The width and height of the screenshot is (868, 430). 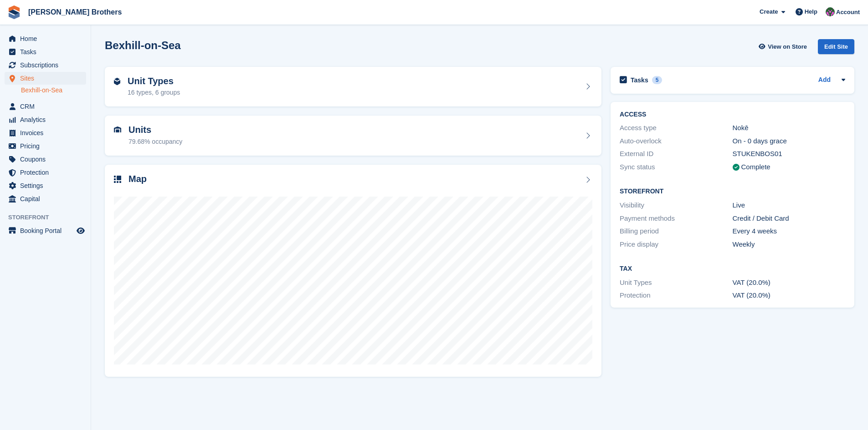 What do you see at coordinates (811, 12) in the screenshot?
I see `span: Help` at bounding box center [811, 12].